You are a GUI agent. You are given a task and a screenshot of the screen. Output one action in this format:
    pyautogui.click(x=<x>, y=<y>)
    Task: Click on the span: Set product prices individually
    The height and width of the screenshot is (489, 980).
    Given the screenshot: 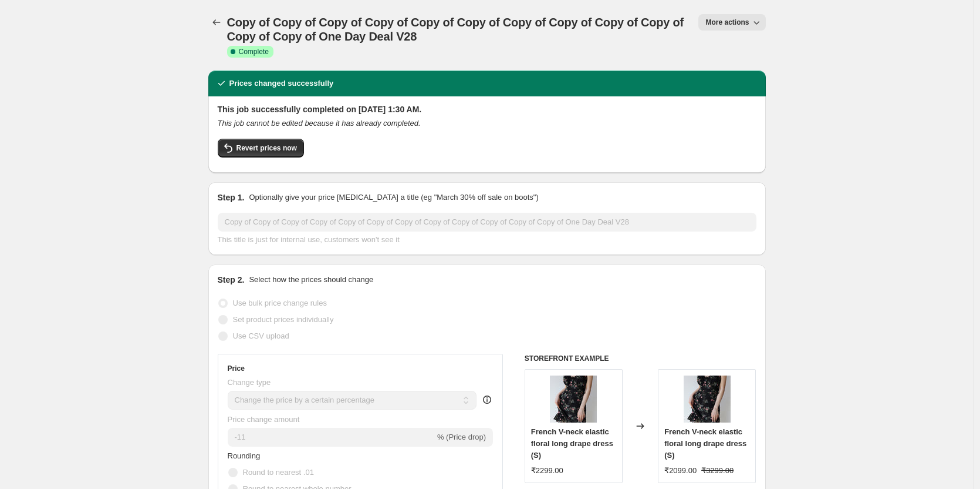 What is the action you would take?
    pyautogui.click(x=284, y=319)
    